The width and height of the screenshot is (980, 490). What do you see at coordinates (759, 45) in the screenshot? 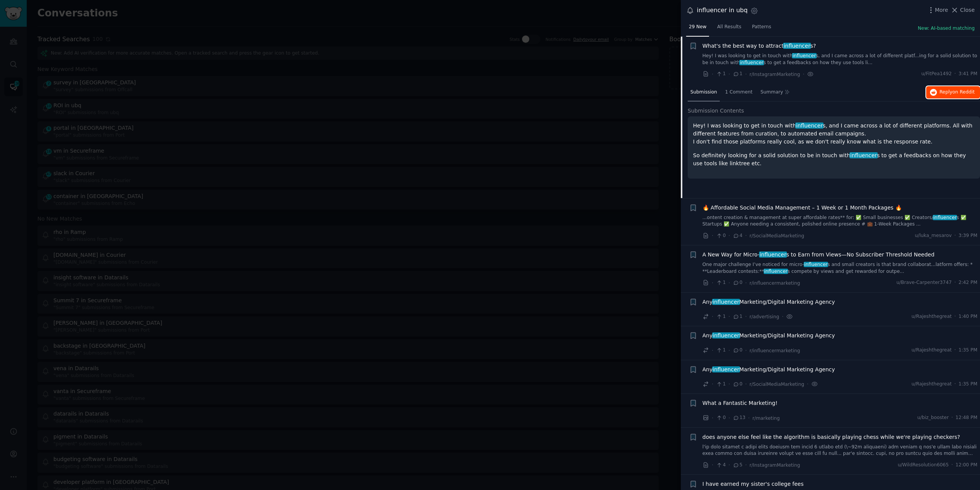
I see `a: What's the best way to attractinfluencers?` at bounding box center [759, 45].